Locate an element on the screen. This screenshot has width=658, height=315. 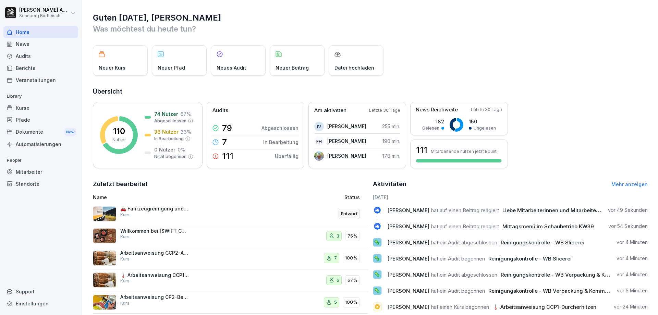
p: Ungelesen is located at coordinates (485, 128).